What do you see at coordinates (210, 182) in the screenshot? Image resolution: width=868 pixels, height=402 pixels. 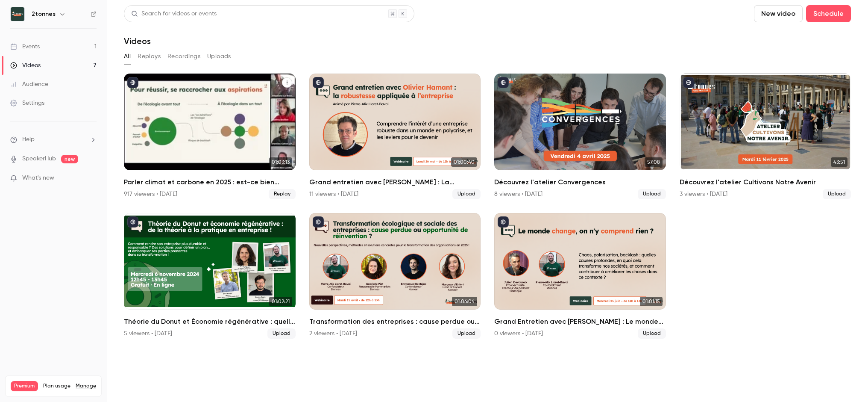 I see `h2: Parler climat et carbone en 2025 : est-ce bien raisonnable ?` at bounding box center [210, 182].